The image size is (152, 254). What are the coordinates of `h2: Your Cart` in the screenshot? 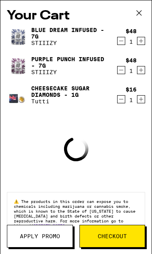 It's located at (76, 16).